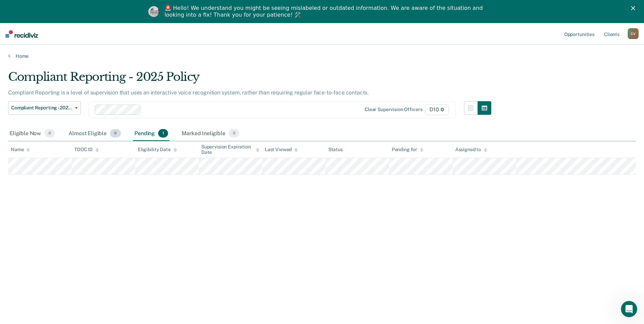 The image size is (644, 324). I want to click on div: Status, so click(336, 149).